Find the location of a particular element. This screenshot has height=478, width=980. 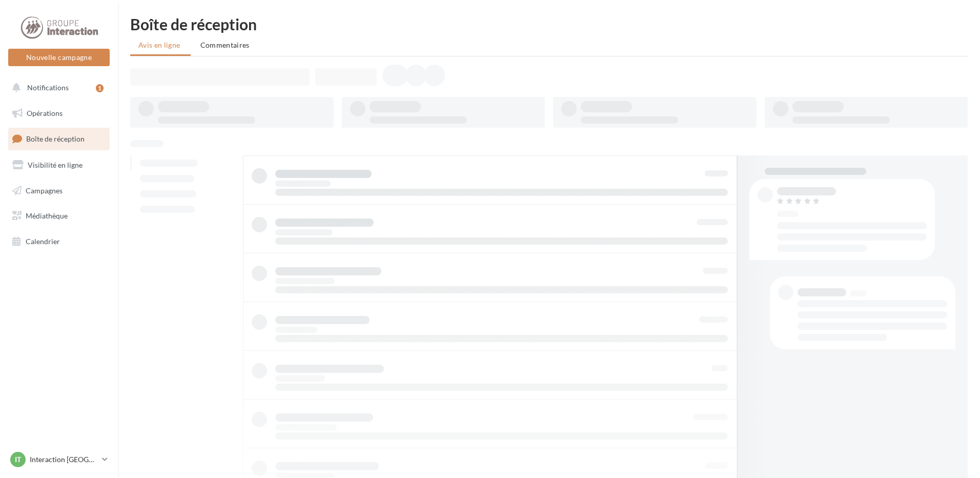

span: Calendrier is located at coordinates (43, 241).